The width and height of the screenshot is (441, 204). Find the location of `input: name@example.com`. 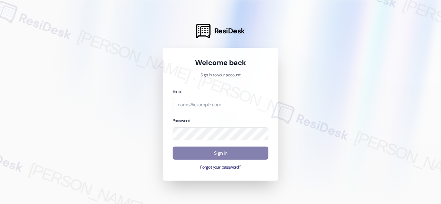

input: name@example.com is located at coordinates (221, 104).